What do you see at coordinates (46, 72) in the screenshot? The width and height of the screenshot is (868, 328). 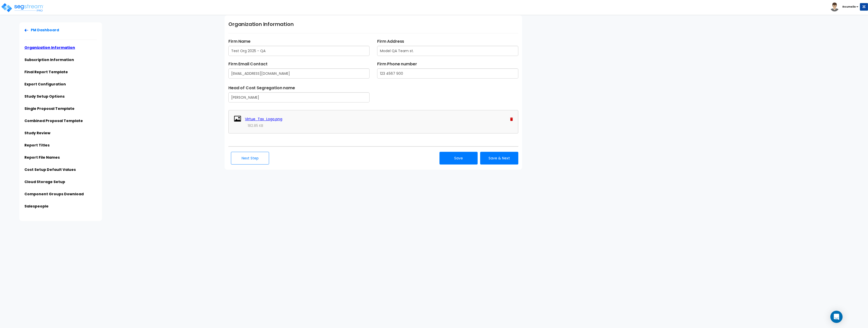 I see `a: Final Report Template` at bounding box center [46, 72].